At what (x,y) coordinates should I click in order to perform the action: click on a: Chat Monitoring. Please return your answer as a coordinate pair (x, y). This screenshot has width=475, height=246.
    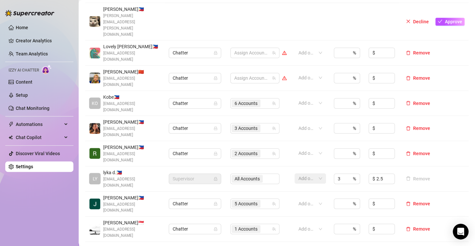
    Looking at the image, I should click on (32, 108).